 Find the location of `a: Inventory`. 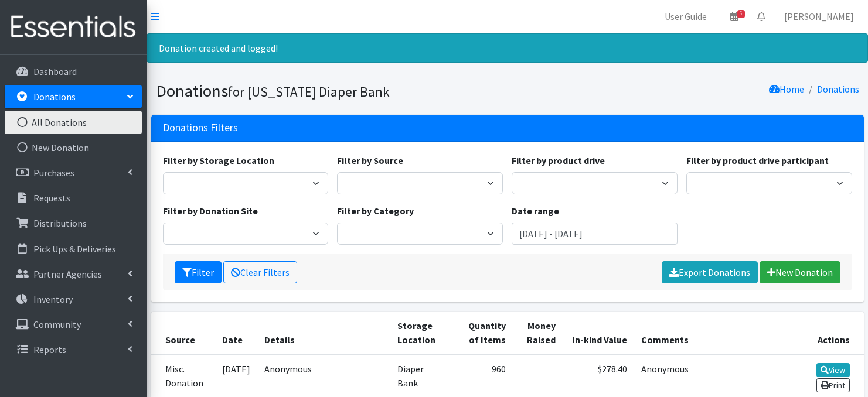

a: Inventory is located at coordinates (73, 299).